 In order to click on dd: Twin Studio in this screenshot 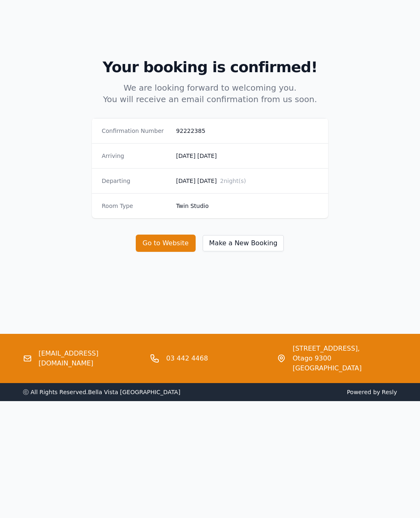, I will do `click(247, 206)`.